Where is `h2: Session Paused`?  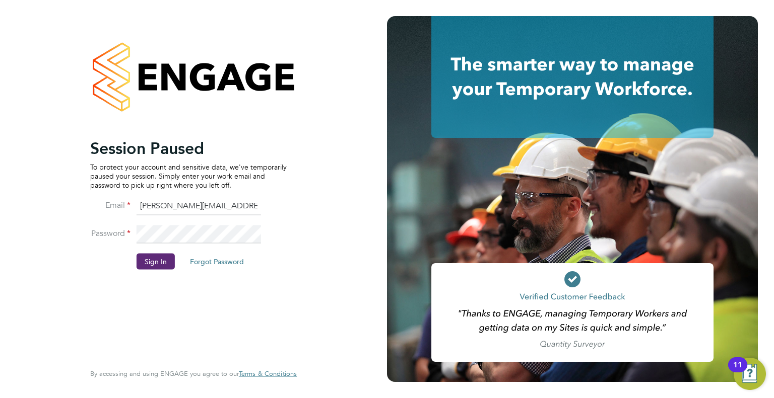
h2: Session Paused is located at coordinates (188, 148).